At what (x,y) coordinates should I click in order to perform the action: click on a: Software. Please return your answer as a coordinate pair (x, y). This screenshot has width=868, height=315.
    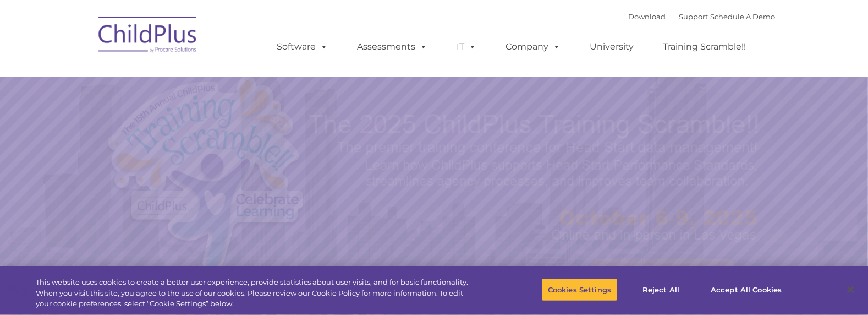
    Looking at the image, I should click on (302, 47).